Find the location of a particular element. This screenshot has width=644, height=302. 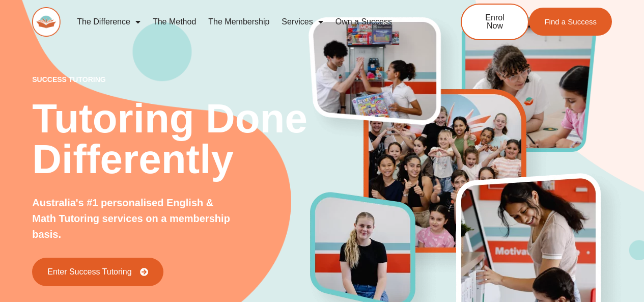

span: Find a Success is located at coordinates (571, 21).